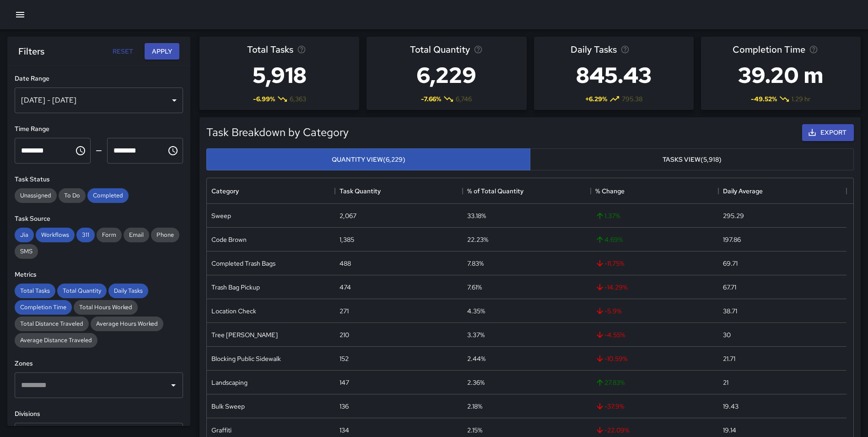 This screenshot has height=437, width=868. Describe the element at coordinates (122, 51) in the screenshot. I see `button: Reset` at that location.